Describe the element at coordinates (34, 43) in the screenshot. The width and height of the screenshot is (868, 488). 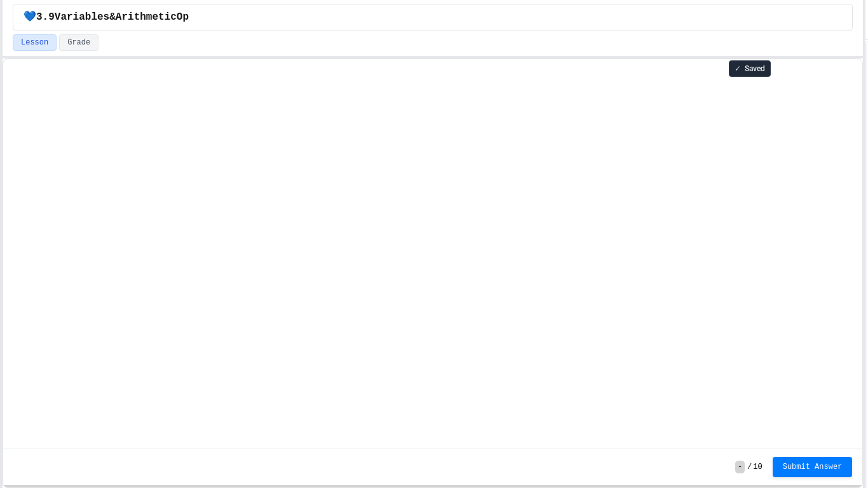
I see `button: Lesson` at that location.